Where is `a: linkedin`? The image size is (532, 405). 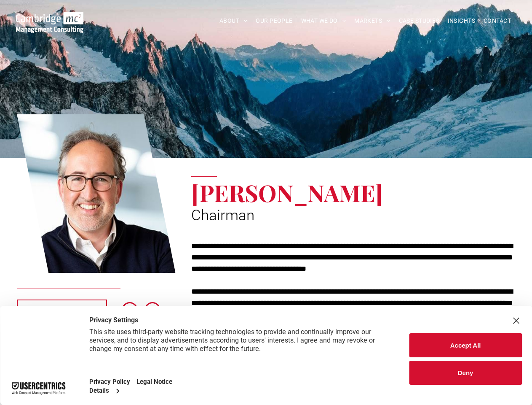 a: linkedin is located at coordinates (130, 311).